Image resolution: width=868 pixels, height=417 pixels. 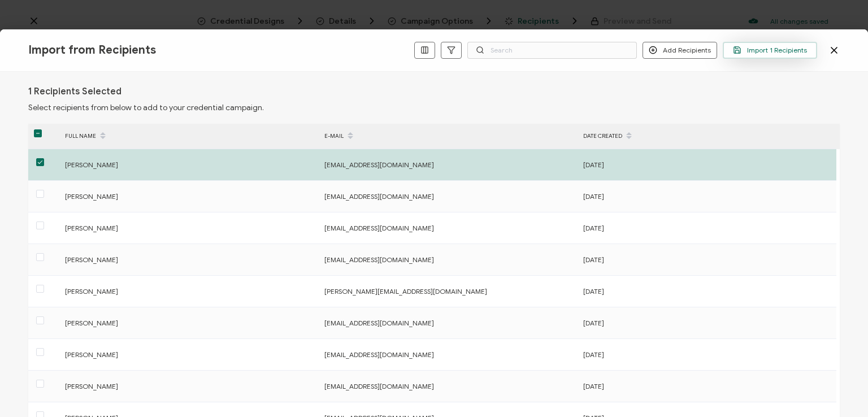 What do you see at coordinates (75, 92) in the screenshot?
I see `h1: 1 Recipients Selected` at bounding box center [75, 92].